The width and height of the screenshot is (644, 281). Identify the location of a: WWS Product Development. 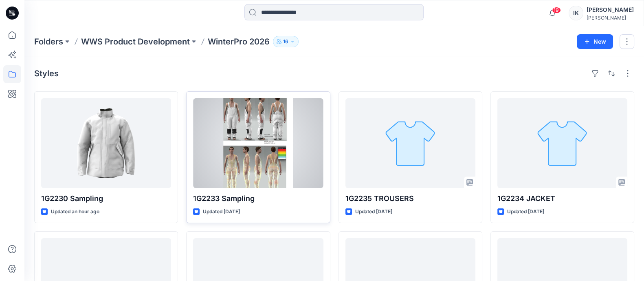
(135, 41).